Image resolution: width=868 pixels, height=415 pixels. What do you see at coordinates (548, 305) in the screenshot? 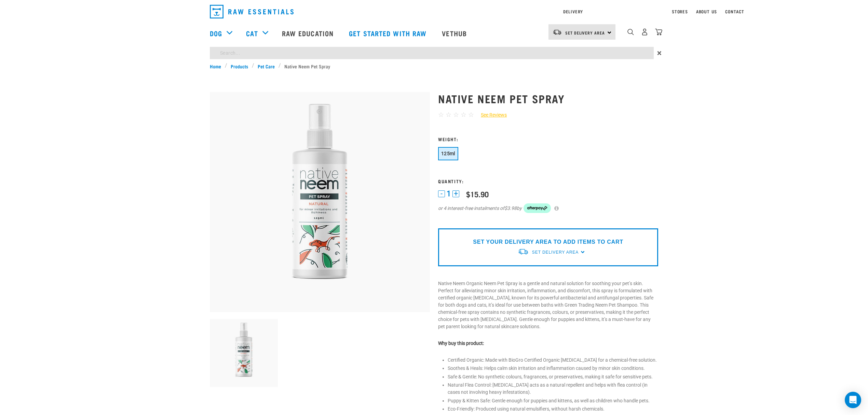
I see `p: Native Neem Organic Neem Pet Spray is a gentle and natural solution for soothing your pet’s skin....` at bounding box center [548, 305].